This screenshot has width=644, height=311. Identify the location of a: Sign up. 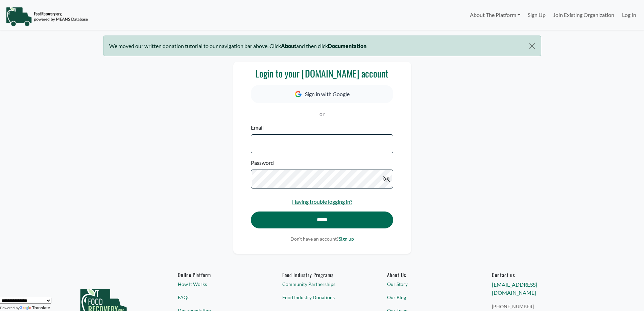
(347, 239).